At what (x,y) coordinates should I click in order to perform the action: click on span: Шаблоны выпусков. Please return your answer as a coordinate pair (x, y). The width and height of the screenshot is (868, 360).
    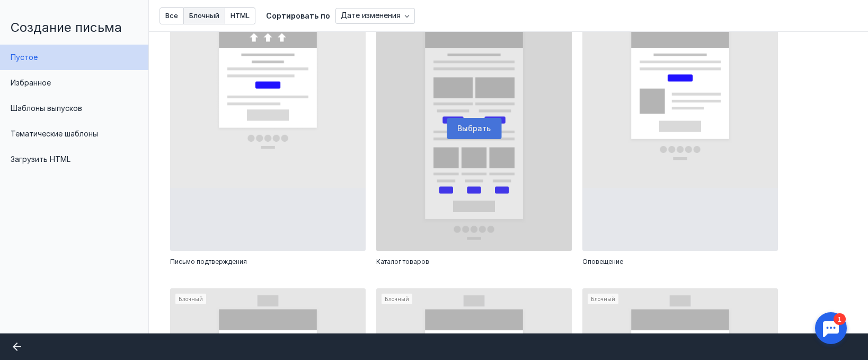
    Looking at the image, I should click on (46, 108).